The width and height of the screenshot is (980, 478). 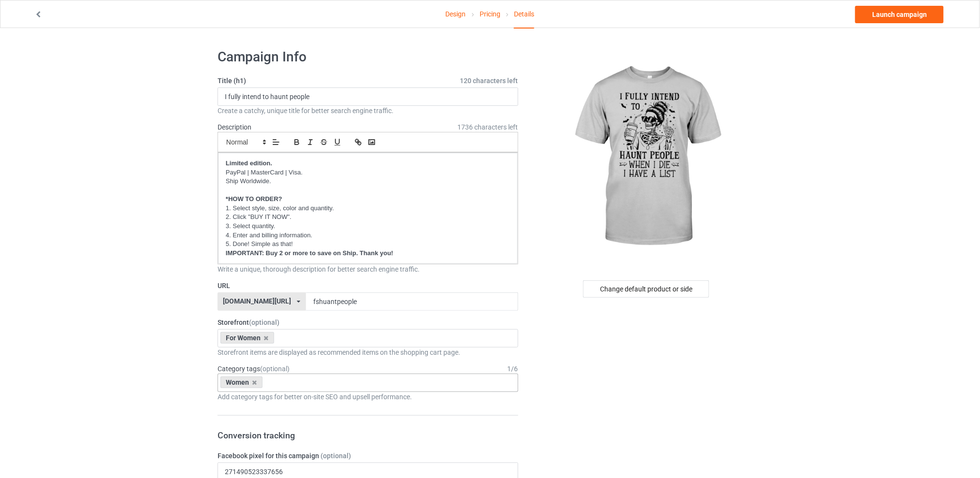 What do you see at coordinates (368, 397) in the screenshot?
I see `div: Add category tags for better on-site SEO and upsell performance.` at bounding box center [368, 397].